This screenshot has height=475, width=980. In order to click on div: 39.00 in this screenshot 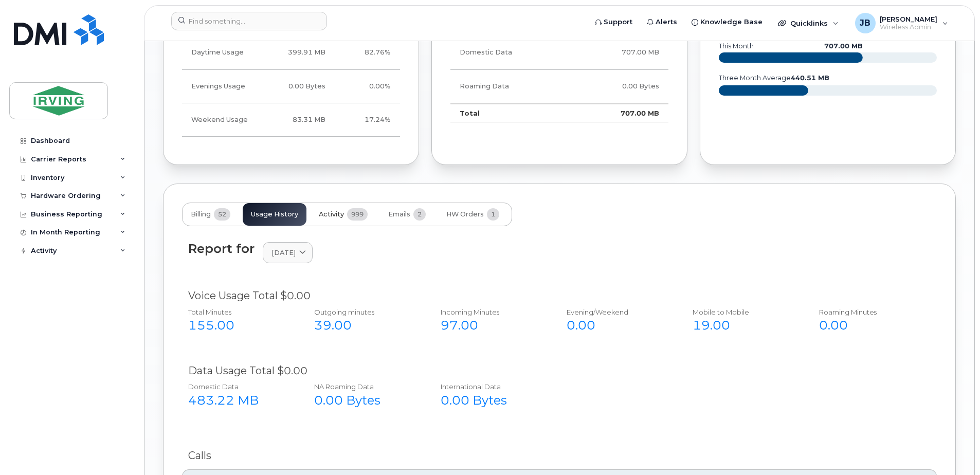, I will do `click(365, 325)`.